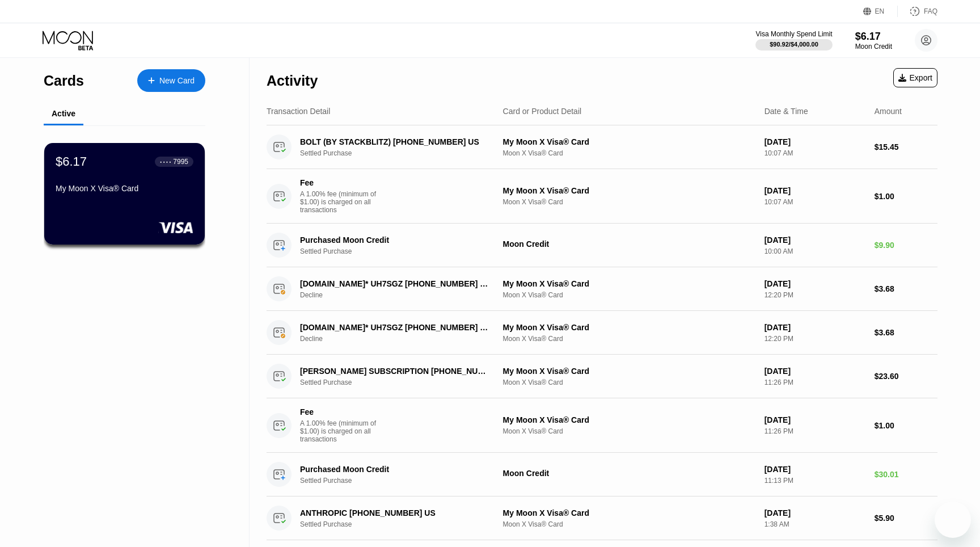 The image size is (980, 547). What do you see at coordinates (915, 78) in the screenshot?
I see `div: Export` at bounding box center [915, 78].